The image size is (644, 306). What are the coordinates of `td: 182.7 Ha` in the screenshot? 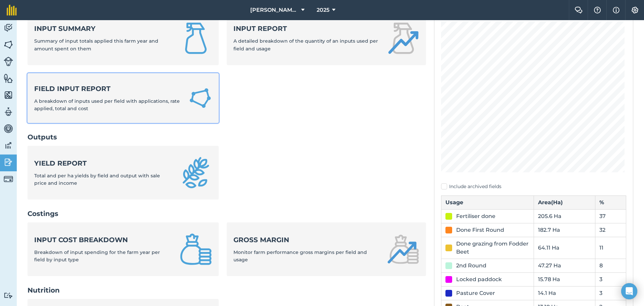 It's located at (565, 230).